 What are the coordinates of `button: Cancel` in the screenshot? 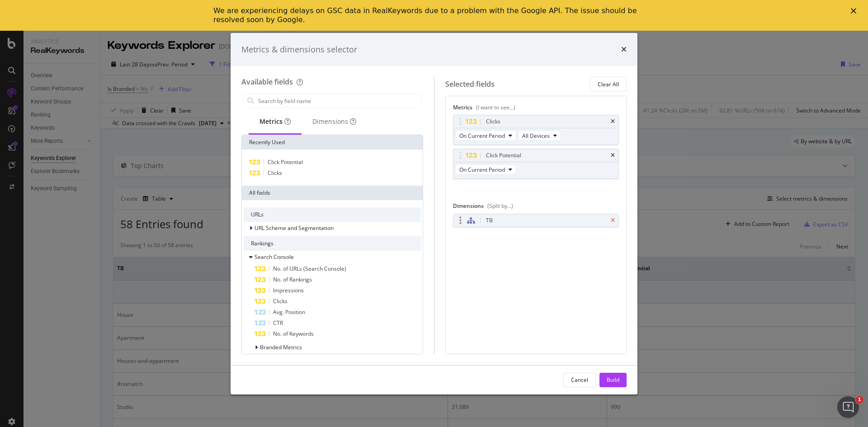 It's located at (579, 380).